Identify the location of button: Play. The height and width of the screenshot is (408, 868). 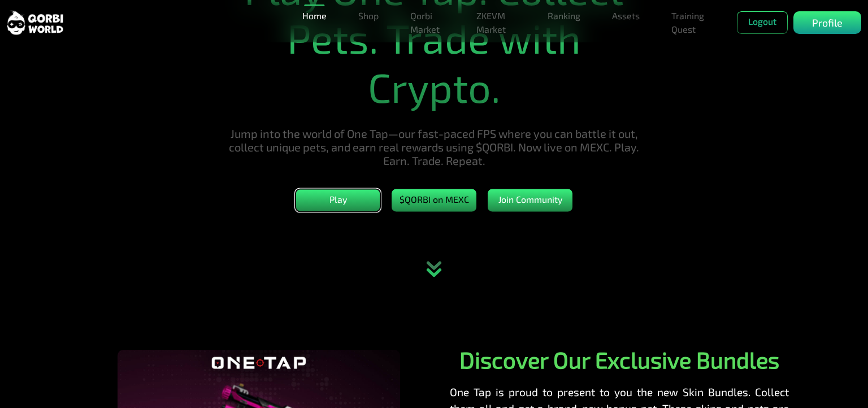
(338, 201).